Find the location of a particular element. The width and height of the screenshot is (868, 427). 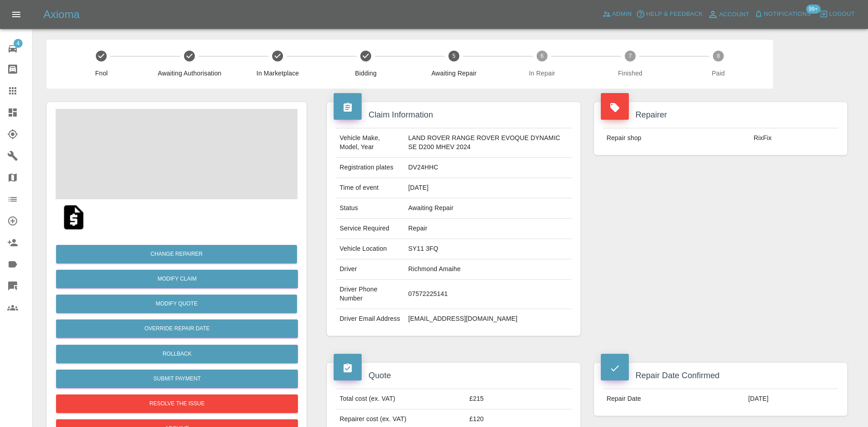

button: Help & Feedback is located at coordinates (669, 14).